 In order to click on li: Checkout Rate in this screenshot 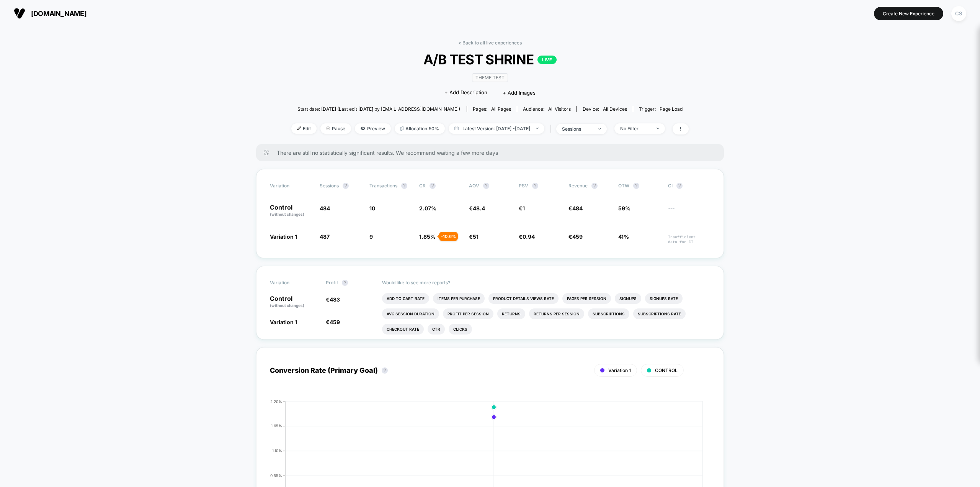, I will do `click(402, 329)`.